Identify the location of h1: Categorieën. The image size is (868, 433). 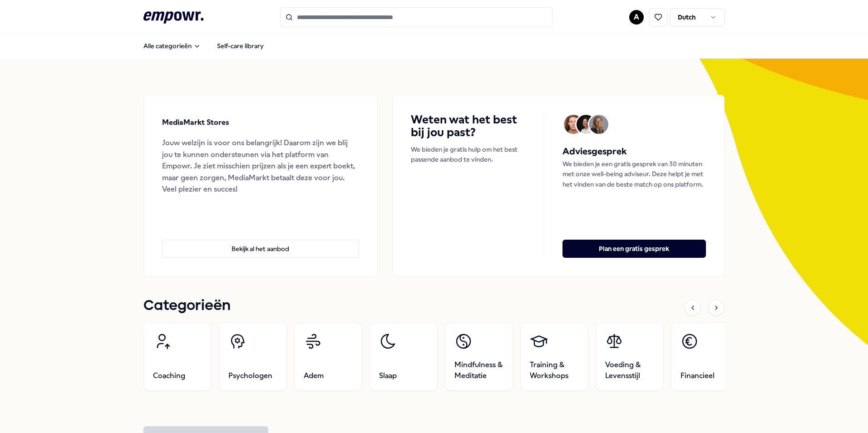
(187, 306).